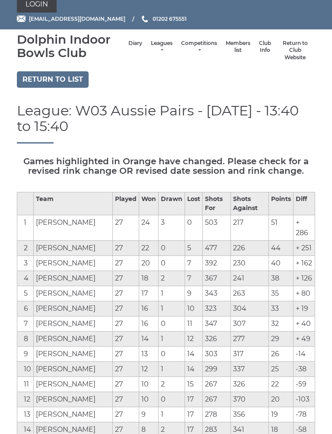 The height and width of the screenshot is (434, 332). Describe the element at coordinates (194, 384) in the screenshot. I see `td: 15` at that location.